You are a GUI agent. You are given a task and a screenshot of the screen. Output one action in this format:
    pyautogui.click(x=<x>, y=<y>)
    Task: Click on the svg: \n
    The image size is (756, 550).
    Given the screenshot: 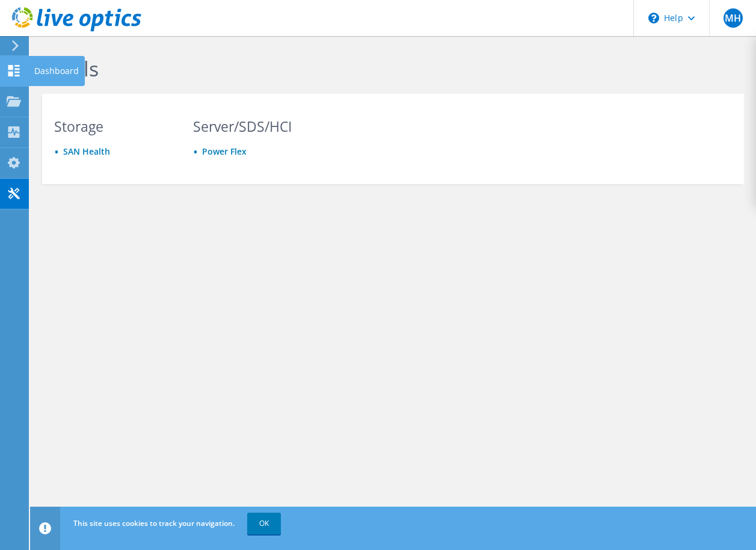 What is the action you would take?
    pyautogui.click(x=653, y=18)
    